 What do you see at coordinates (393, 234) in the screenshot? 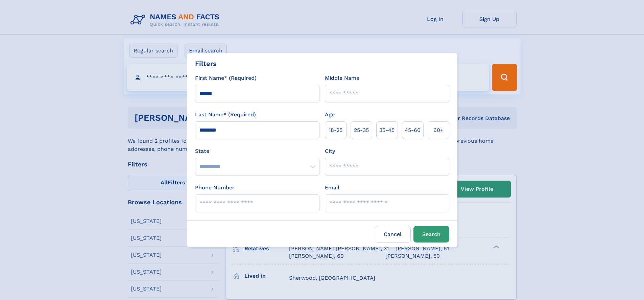
I see `label: Cancel` at bounding box center [393, 234].